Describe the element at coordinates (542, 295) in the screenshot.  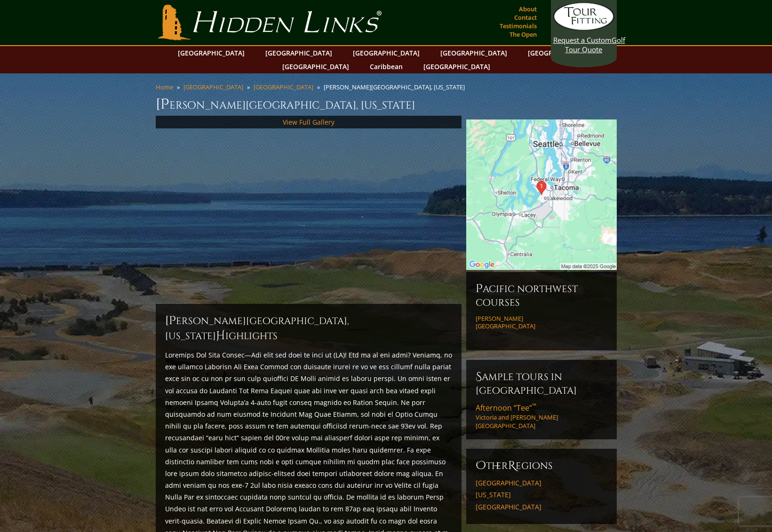
I see `h6: Pacific Northwest Courses` at that location.